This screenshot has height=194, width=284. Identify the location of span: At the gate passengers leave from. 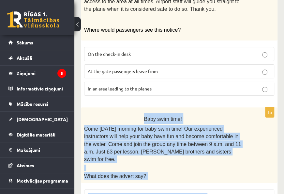
(123, 71).